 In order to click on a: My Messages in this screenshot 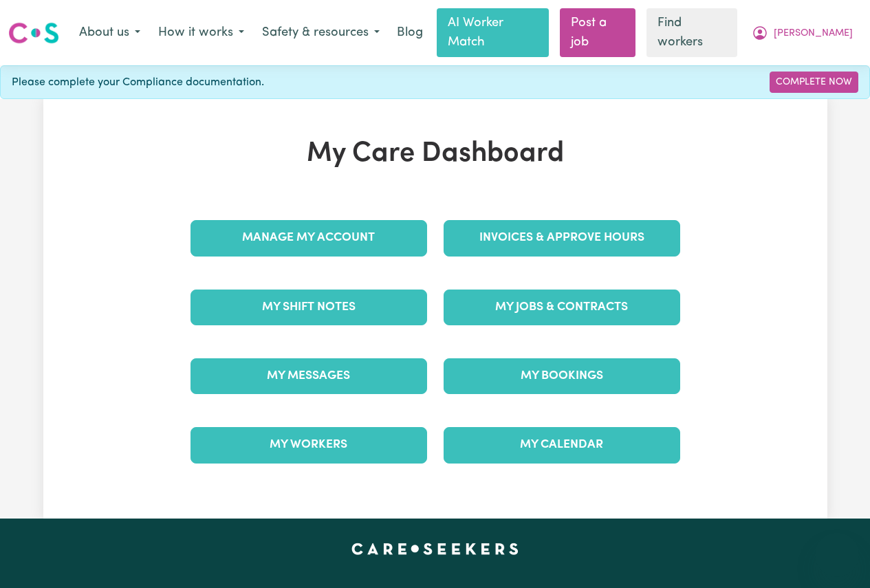, I will do `click(309, 376)`.